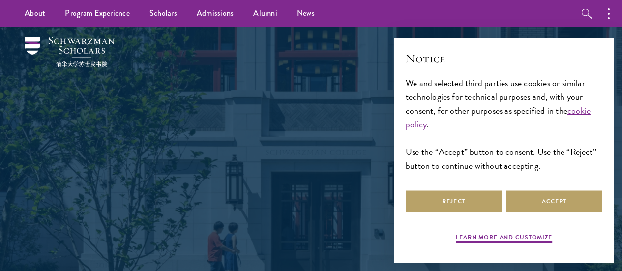 The height and width of the screenshot is (271, 622). Describe the element at coordinates (504, 239) in the screenshot. I see `button: Learn more and customize` at that location.